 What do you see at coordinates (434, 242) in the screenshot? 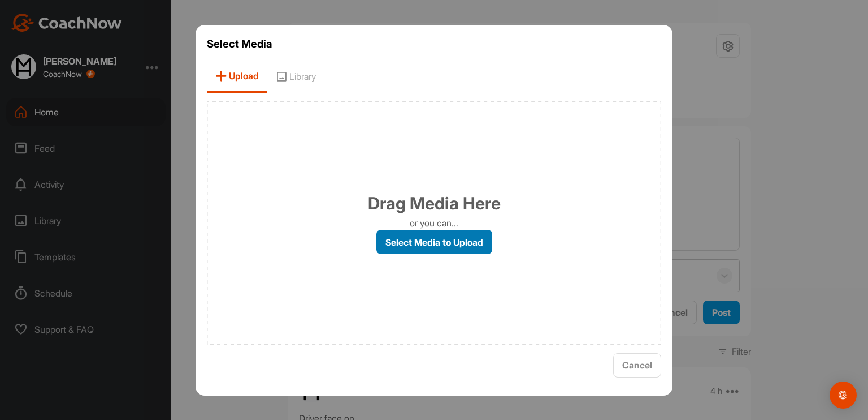
I see `label: Select Media to Upload` at bounding box center [434, 242].